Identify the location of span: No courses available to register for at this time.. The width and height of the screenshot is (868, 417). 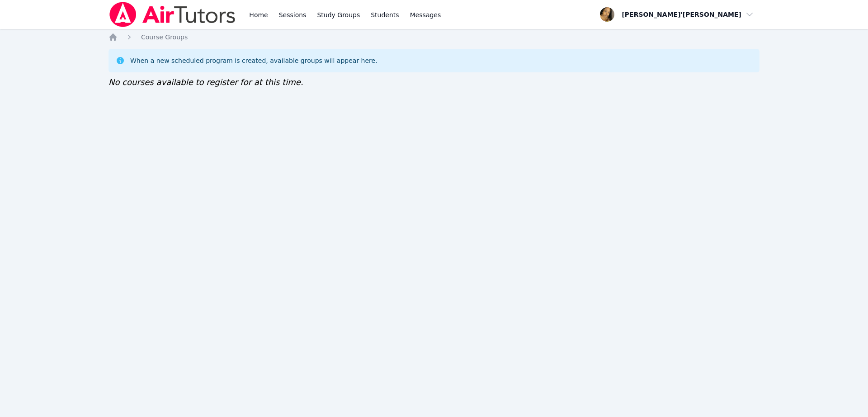
(206, 82).